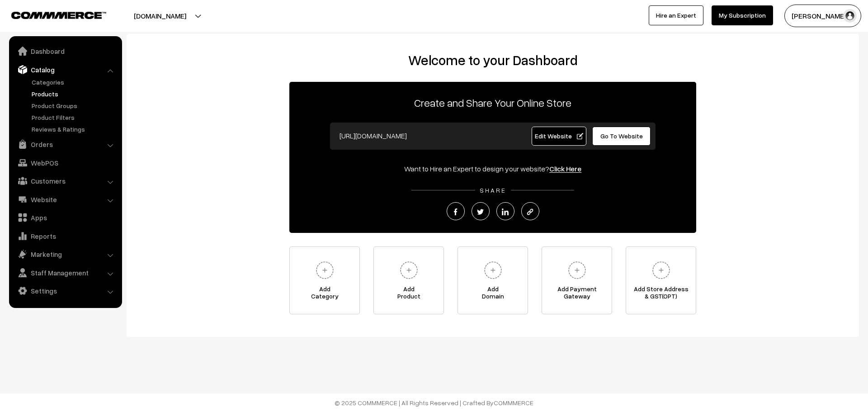  Describe the element at coordinates (493, 169) in the screenshot. I see `div: Want to Hire an Expert to design your website?` at that location.